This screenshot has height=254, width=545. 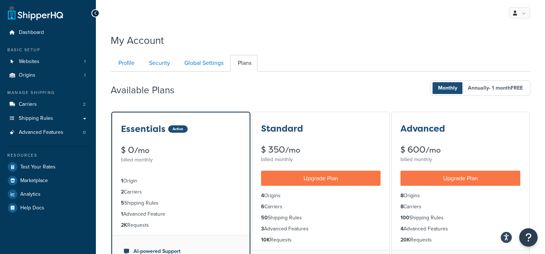 What do you see at coordinates (125, 63) in the screenshot?
I see `a: Profile` at bounding box center [125, 63].